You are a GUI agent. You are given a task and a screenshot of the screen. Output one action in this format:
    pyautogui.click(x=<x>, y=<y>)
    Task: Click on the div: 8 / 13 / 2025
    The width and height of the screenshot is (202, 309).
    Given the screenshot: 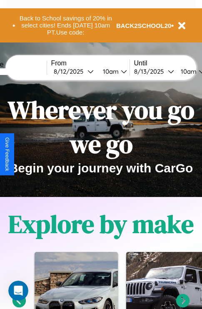 What is the action you would take?
    pyautogui.click(x=151, y=71)
    